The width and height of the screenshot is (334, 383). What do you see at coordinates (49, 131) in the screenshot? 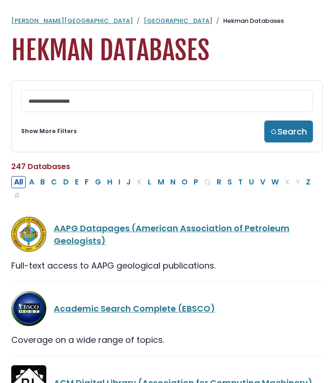
I see `a: Show More Filters` at bounding box center [49, 131].